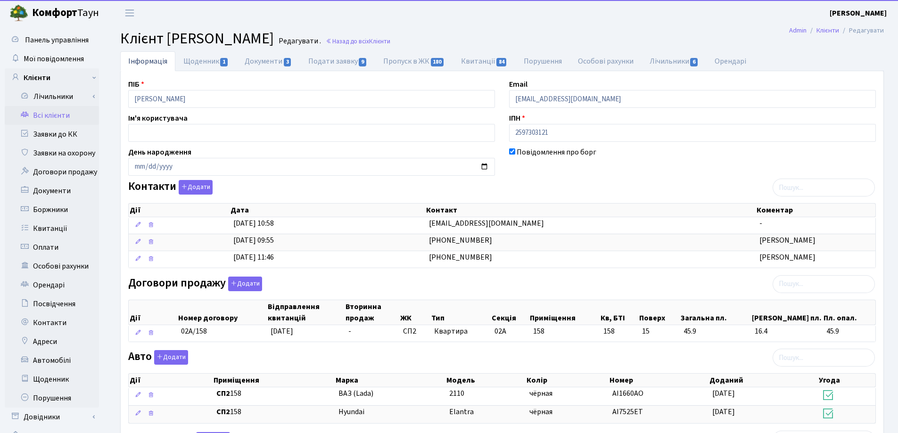 This screenshot has height=433, width=898. I want to click on a: Оплати, so click(52, 248).